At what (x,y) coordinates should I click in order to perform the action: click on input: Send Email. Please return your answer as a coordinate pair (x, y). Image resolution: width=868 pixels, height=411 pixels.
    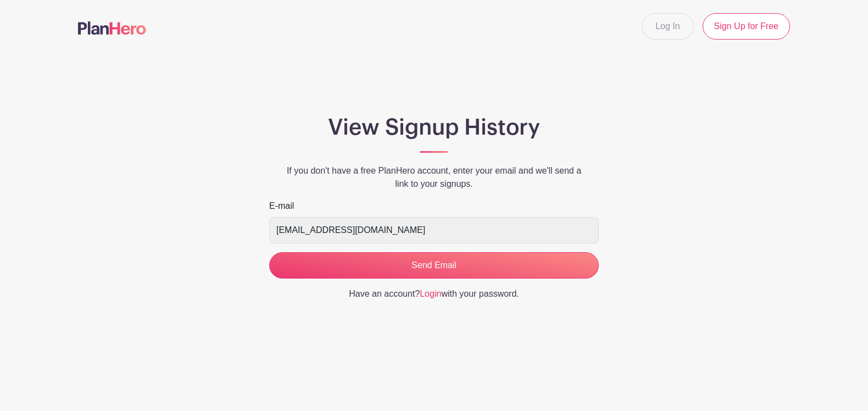
    Looking at the image, I should click on (434, 265).